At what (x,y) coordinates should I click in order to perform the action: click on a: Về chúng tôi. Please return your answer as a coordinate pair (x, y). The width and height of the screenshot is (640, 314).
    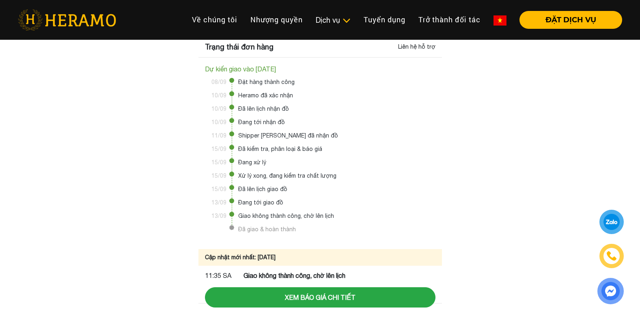
    Looking at the image, I should click on (215, 19).